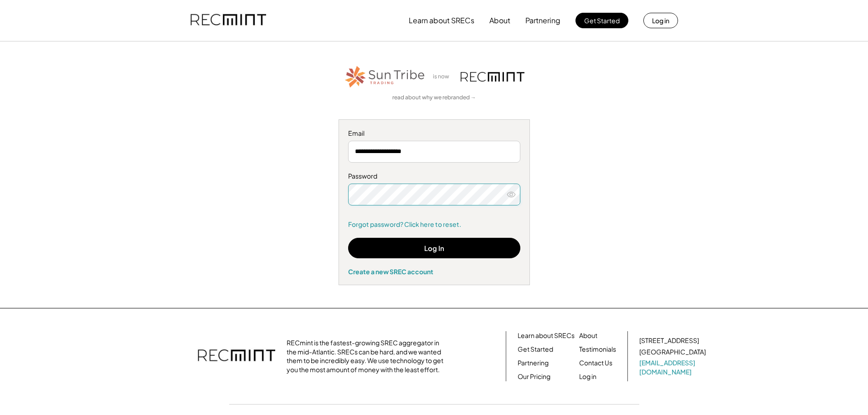 This screenshot has width=868, height=415. Describe the element at coordinates (596, 363) in the screenshot. I see `a: Contact Us` at that location.